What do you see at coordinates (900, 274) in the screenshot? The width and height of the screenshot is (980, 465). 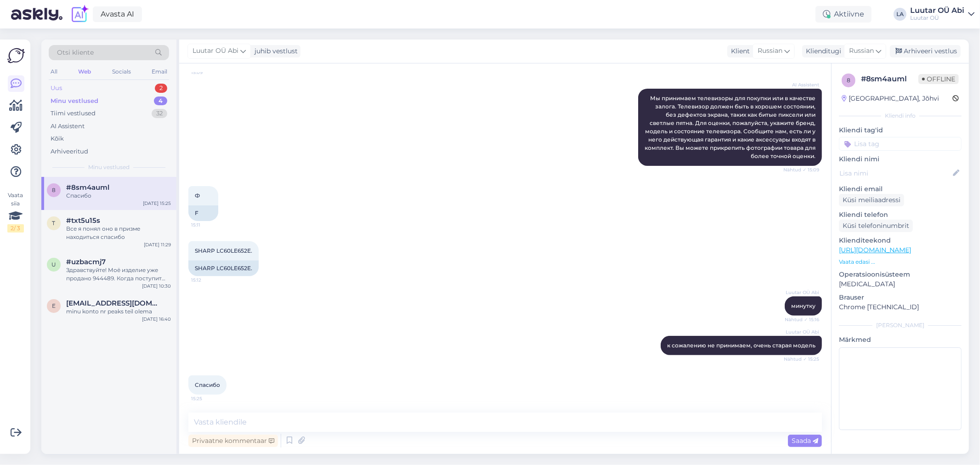 I see `p: Operatsioonisüsteem` at bounding box center [900, 274].